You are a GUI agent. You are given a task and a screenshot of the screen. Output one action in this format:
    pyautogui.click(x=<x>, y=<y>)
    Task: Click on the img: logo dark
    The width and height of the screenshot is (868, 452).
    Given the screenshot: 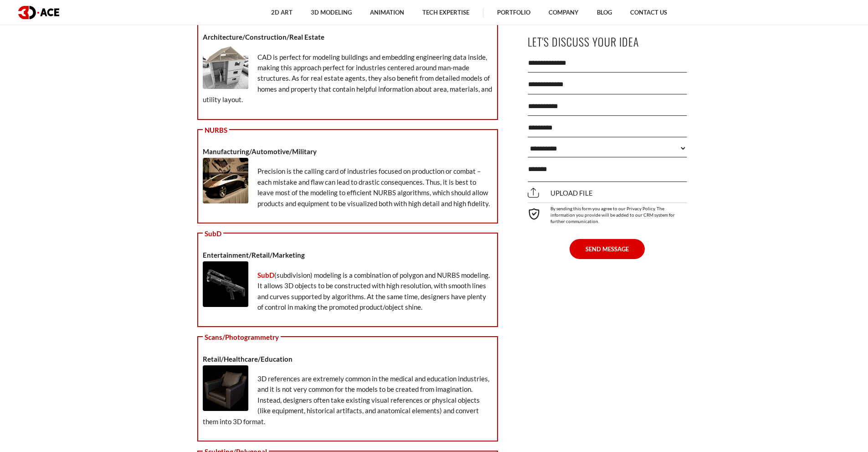 What is the action you would take?
    pyautogui.click(x=39, y=13)
    